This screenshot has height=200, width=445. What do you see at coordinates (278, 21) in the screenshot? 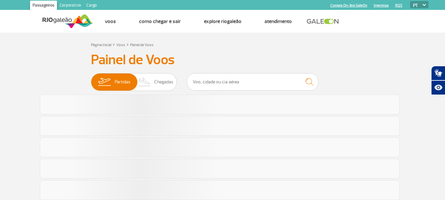
I see `a: Atendimento` at bounding box center [278, 21].